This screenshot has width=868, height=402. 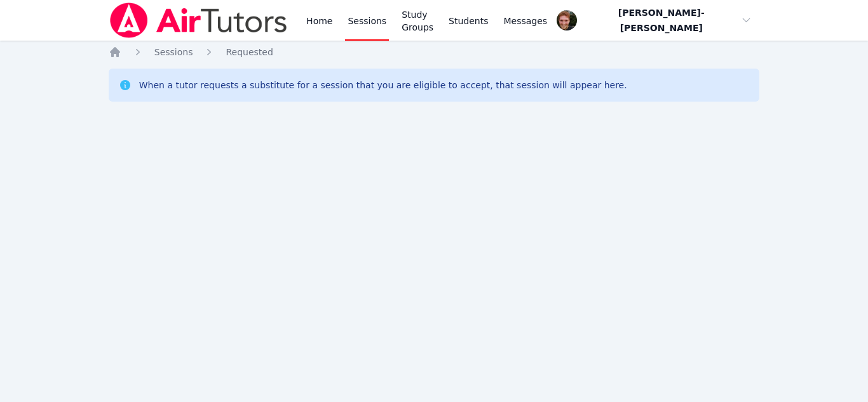 I want to click on img: Air Tutors, so click(x=198, y=20).